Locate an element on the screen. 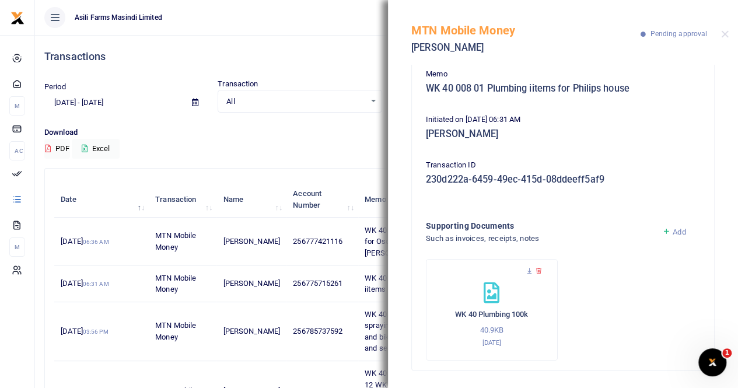 This screenshot has width=738, height=388. span: WK 40 008 02 Petrol for spraying mowing welding and bikes for crop scouts and security is located at coordinates (407, 332).